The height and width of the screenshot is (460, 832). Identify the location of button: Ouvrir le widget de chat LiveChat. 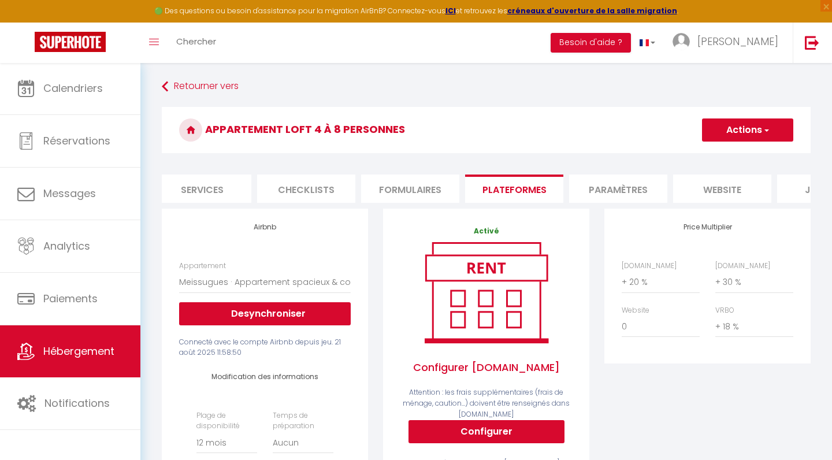
(27, 22).